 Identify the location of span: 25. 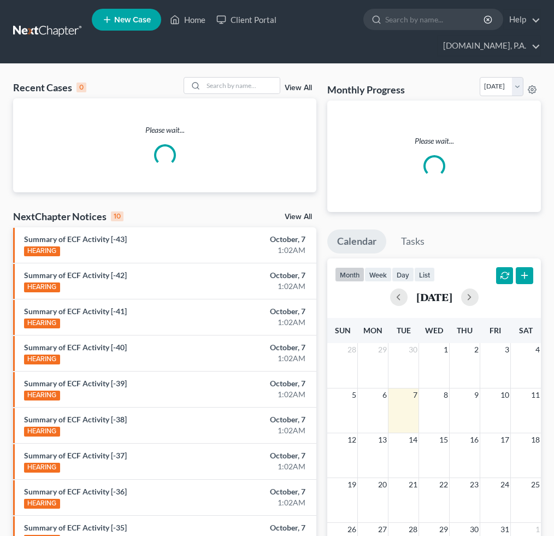
(535, 484).